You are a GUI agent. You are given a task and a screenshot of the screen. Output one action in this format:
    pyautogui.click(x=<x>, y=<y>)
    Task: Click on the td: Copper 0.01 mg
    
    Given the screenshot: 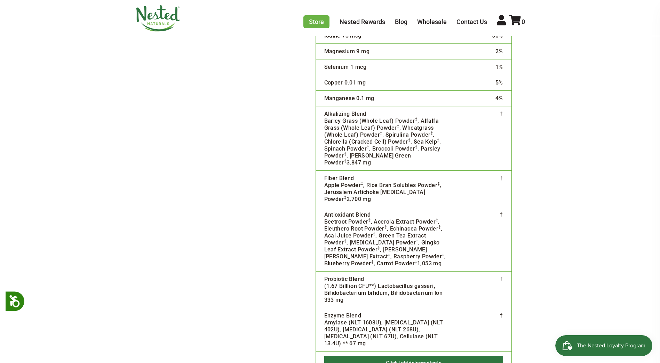 What is the action you would take?
    pyautogui.click(x=385, y=83)
    